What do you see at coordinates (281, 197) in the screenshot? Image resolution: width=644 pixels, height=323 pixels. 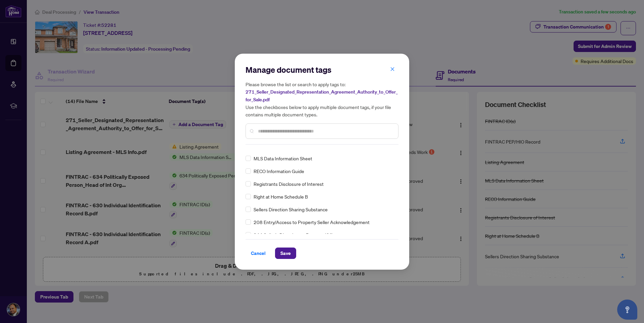 I see `span: Right at Home Schedule B` at bounding box center [281, 197].